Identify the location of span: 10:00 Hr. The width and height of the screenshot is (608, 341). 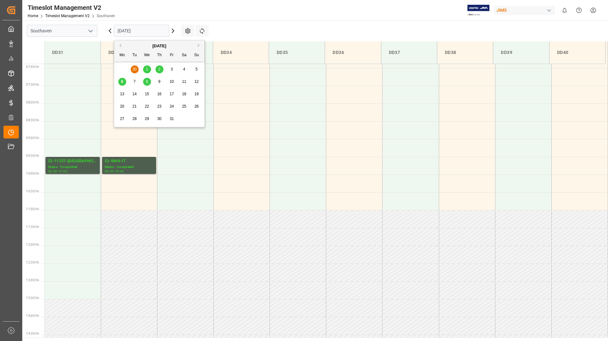
(32, 174).